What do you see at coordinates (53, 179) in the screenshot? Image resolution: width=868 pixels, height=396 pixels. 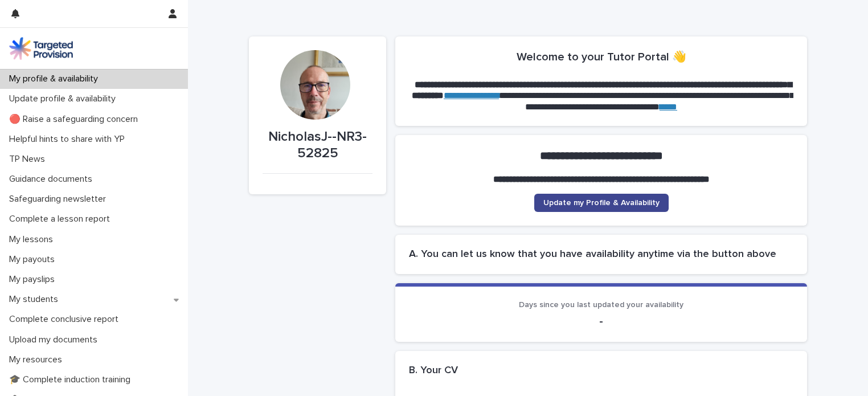 I see `p: Guidance documents` at bounding box center [53, 179].